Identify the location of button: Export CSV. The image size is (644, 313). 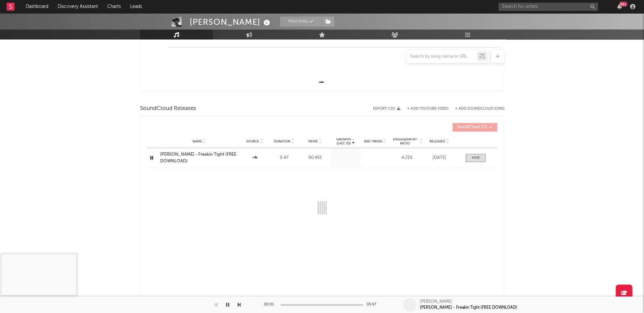
(386, 109).